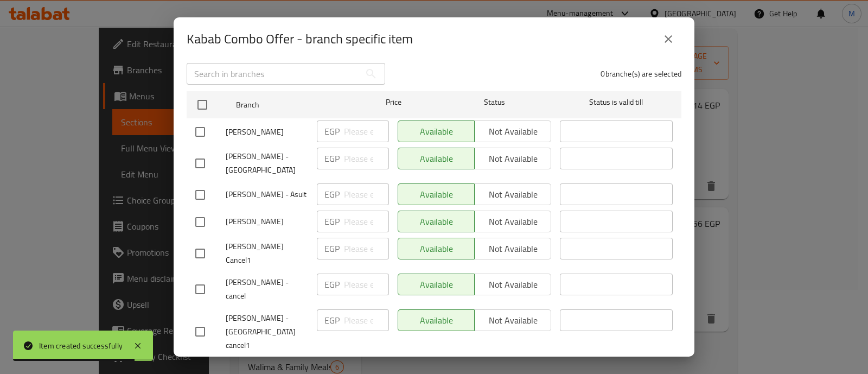 The height and width of the screenshot is (374, 868). Describe the element at coordinates (393, 102) in the screenshot. I see `span: Price` at that location.